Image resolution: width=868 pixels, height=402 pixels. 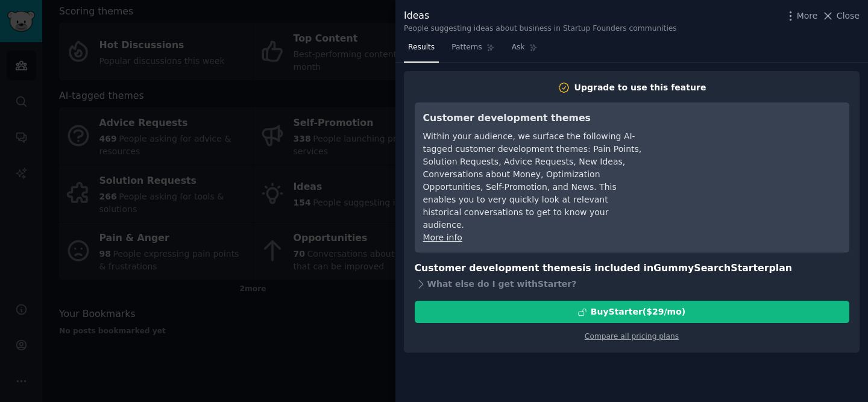 I want to click on span: Close, so click(x=848, y=15).